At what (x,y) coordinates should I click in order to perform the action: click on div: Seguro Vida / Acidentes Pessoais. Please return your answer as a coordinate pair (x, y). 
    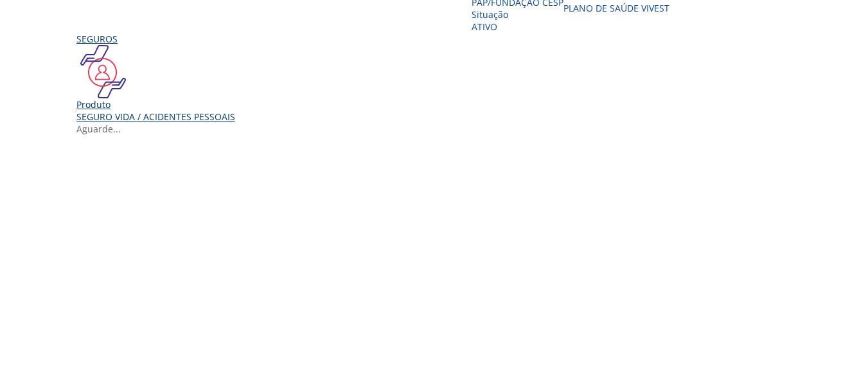
    Looking at the image, I should click on (156, 116).